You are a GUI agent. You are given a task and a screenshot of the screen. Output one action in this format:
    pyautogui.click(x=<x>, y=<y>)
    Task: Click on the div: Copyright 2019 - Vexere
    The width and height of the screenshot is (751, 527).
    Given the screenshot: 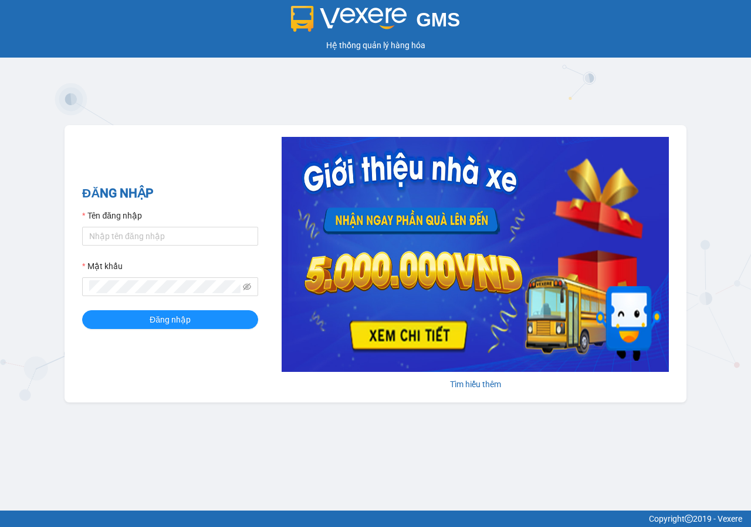 What is the action you would take?
    pyautogui.click(x=376, y=518)
    